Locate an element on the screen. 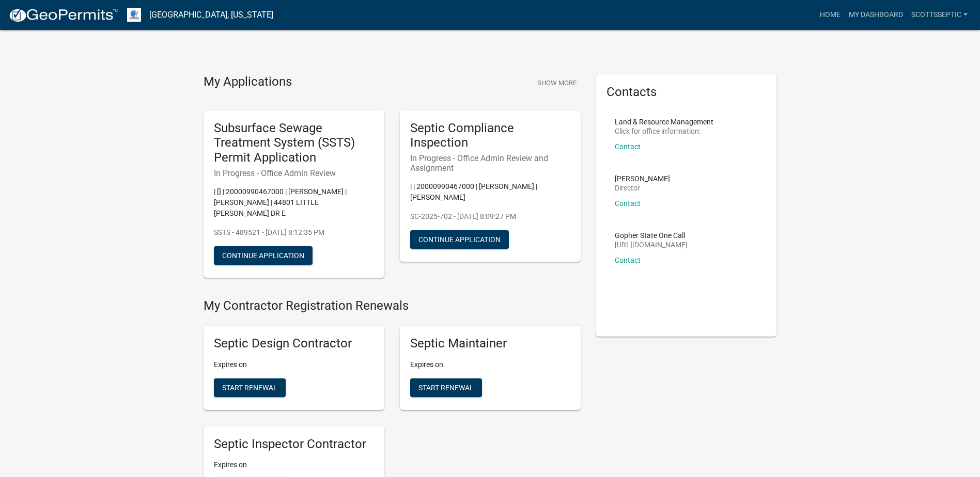 The image size is (980, 477). p: Click for office information: is located at coordinates (664, 131).